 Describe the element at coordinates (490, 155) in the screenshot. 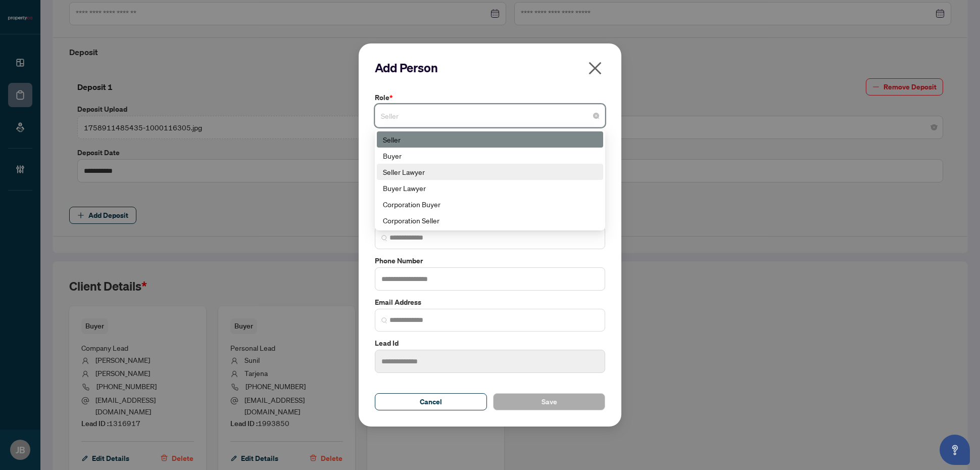

I see `div: Buyer` at that location.